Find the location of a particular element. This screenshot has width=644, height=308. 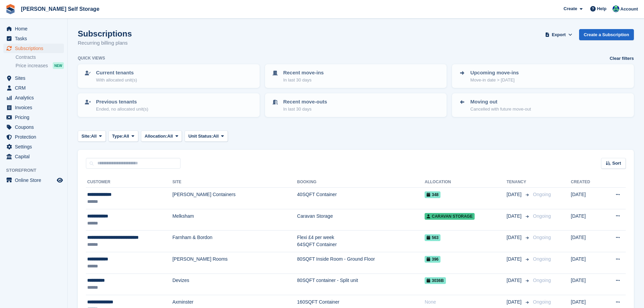

th: Site is located at coordinates (235, 182).